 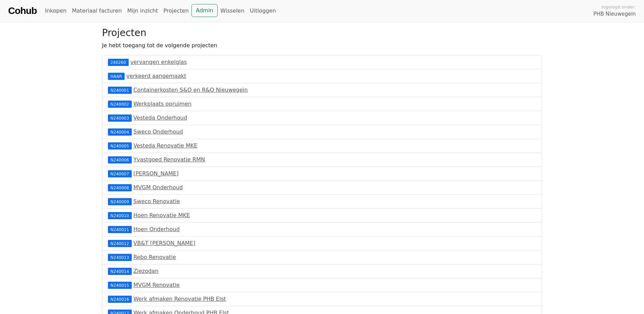 I want to click on div: N240004, so click(x=120, y=132).